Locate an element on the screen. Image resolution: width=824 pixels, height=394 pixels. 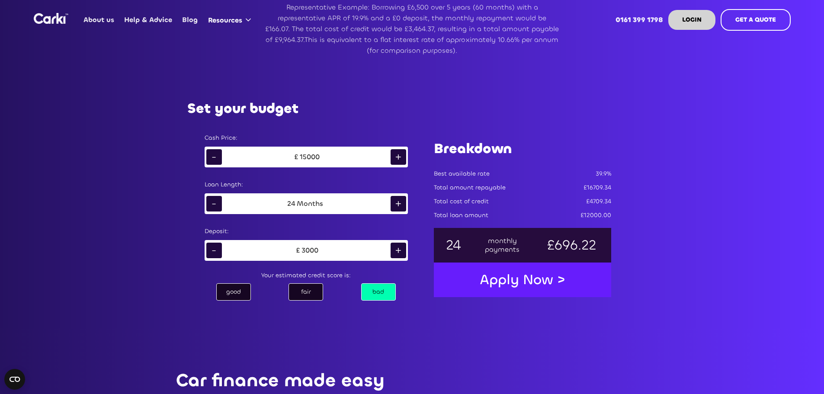
div: £16709.34 is located at coordinates (597, 188).